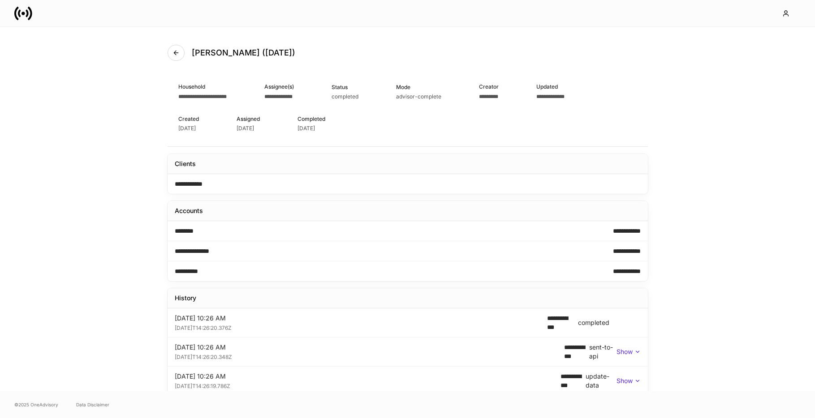 This screenshot has width=815, height=418. What do you see at coordinates (202, 86) in the screenshot?
I see `div: Household` at bounding box center [202, 86].